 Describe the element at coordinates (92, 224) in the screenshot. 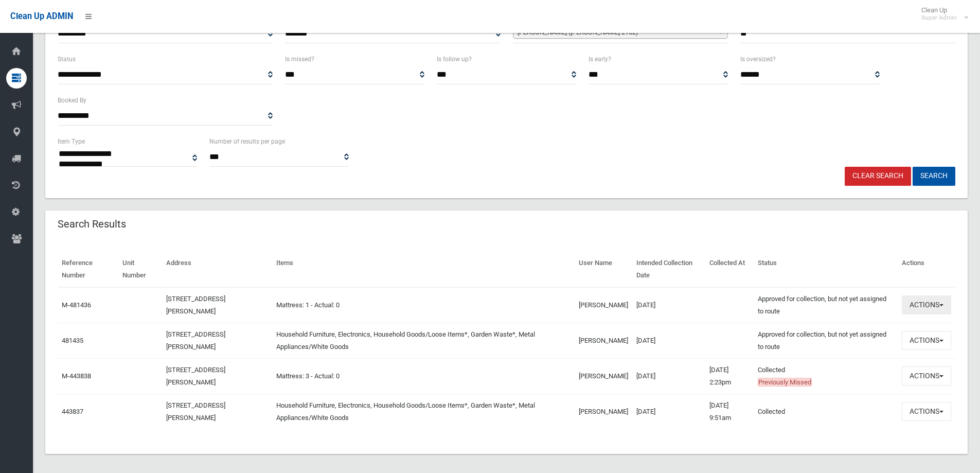

I see `header: Search Results` at that location.